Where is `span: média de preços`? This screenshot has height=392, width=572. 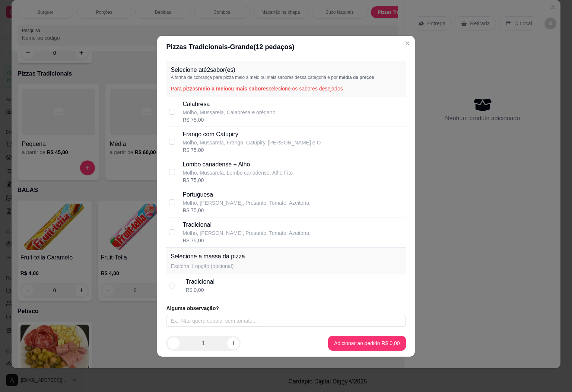 span: média de preços is located at coordinates (356, 77).